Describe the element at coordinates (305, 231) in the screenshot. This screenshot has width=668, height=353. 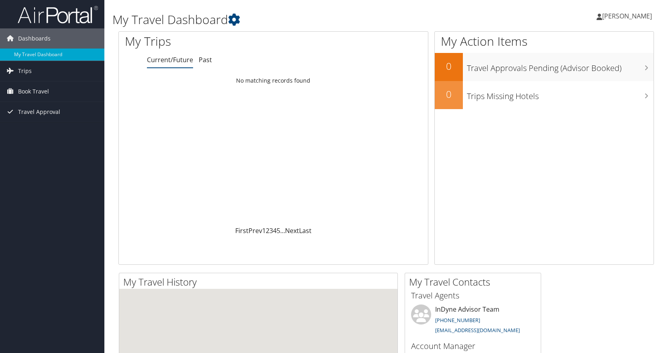
I see `a: Last` at that location.